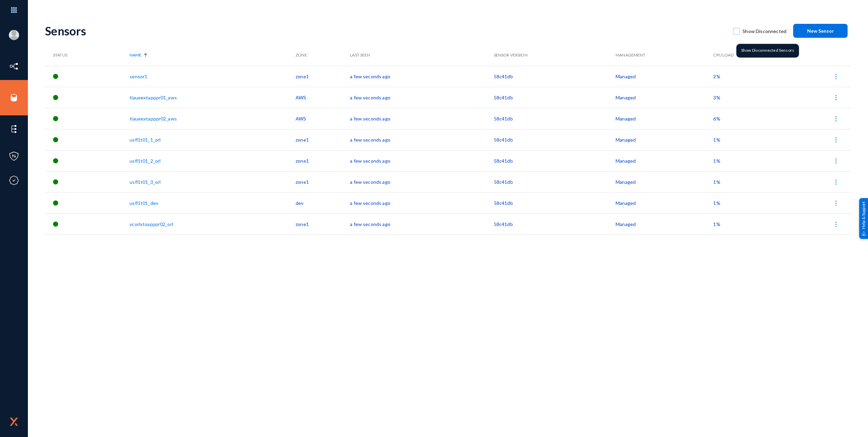  What do you see at coordinates (717, 97) in the screenshot?
I see `span: 3%` at bounding box center [717, 97].